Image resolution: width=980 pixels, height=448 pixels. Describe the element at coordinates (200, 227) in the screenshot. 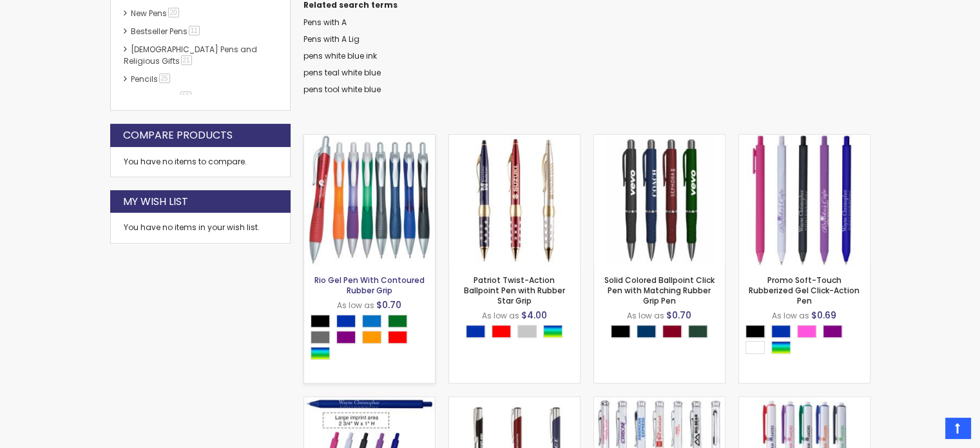

I see `div: You have no items in your wish list.` at that location.